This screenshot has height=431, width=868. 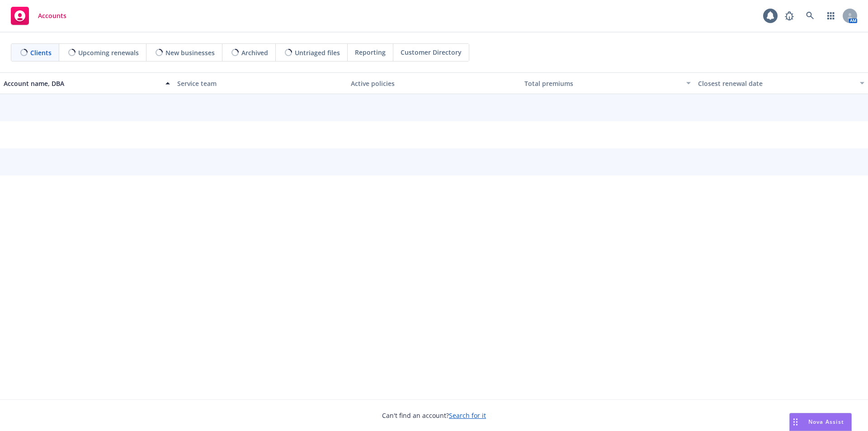 What do you see at coordinates (431, 52) in the screenshot?
I see `span: Customer Directory` at bounding box center [431, 52].